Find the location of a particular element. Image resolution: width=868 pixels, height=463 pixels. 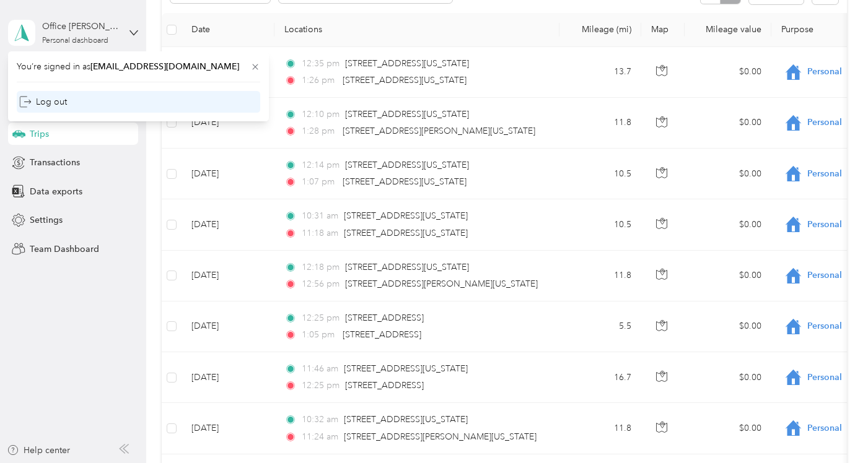

span: Settings is located at coordinates (45, 219).